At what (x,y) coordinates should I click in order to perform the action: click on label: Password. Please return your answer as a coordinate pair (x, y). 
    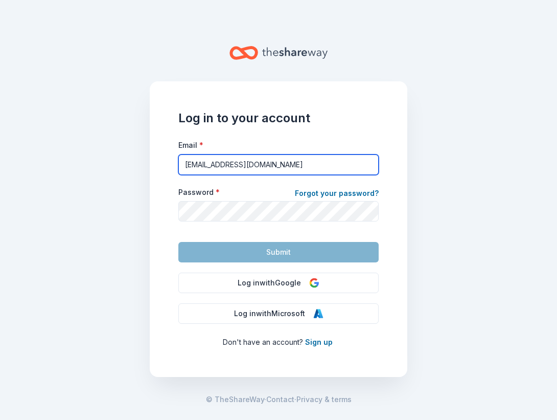
    Looking at the image, I should click on (199, 192).